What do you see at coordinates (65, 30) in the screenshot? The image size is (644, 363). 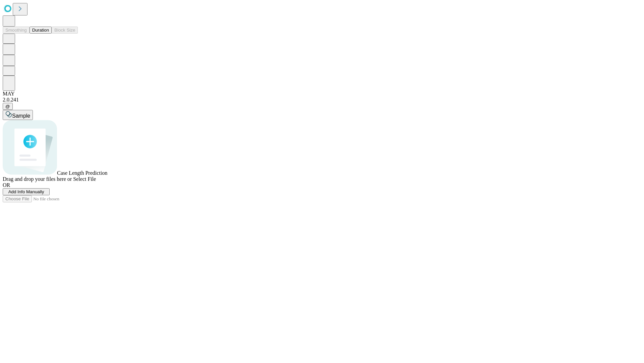 I see `button: Block Size` at bounding box center [65, 30].